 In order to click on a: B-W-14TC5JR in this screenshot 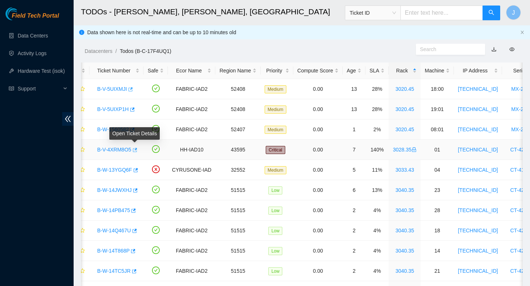, I will do `click(114, 271)`.